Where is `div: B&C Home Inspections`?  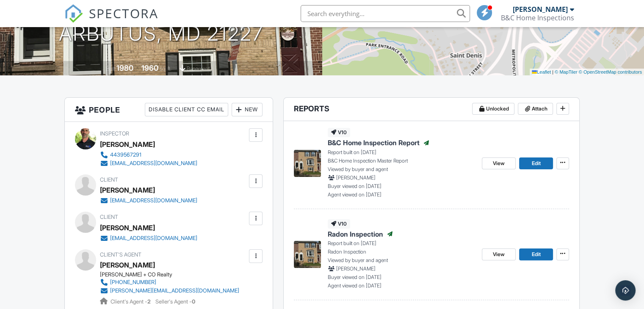 div: B&C Home Inspections is located at coordinates (537, 18).